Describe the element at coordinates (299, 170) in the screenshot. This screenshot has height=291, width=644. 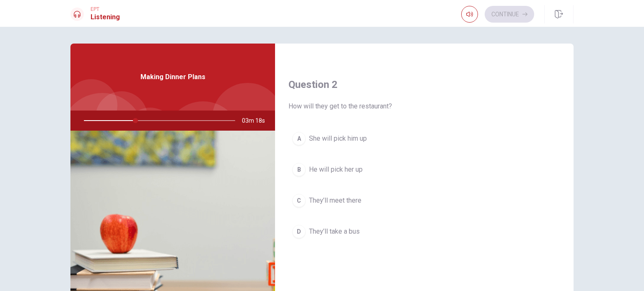
I see `div: B` at that location.